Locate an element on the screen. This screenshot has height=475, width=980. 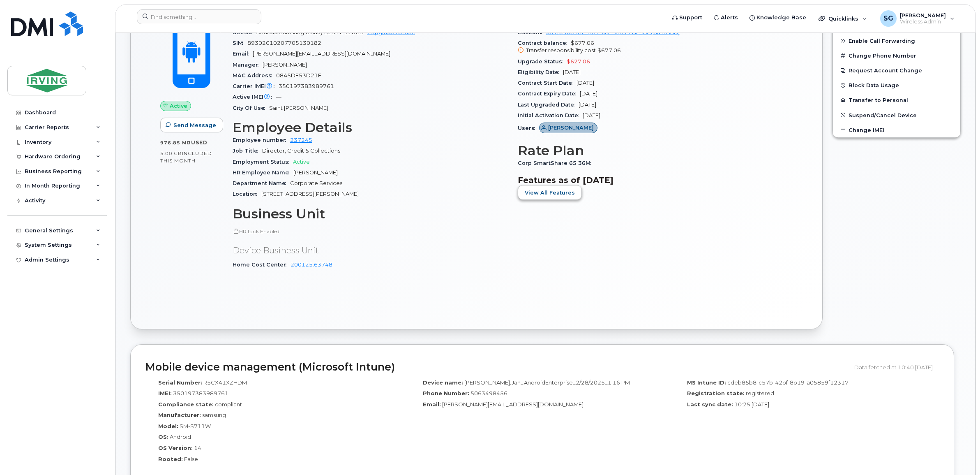
a: + Upgrade Device is located at coordinates (390, 32).